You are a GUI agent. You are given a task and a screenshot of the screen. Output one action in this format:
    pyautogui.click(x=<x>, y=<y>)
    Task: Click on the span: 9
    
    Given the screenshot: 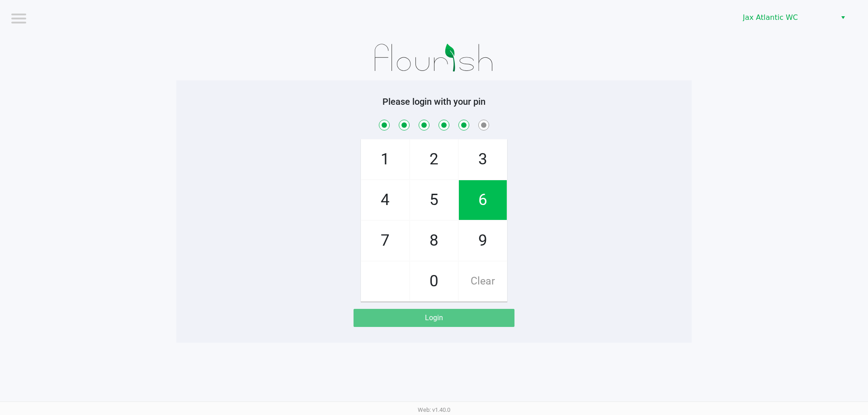 What is the action you would take?
    pyautogui.click(x=483, y=240)
    